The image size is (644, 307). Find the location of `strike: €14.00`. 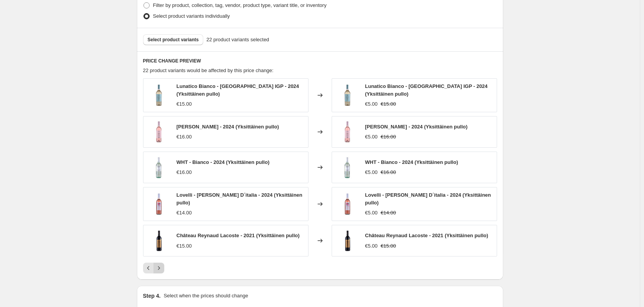

strike: €14.00 is located at coordinates (388, 213).